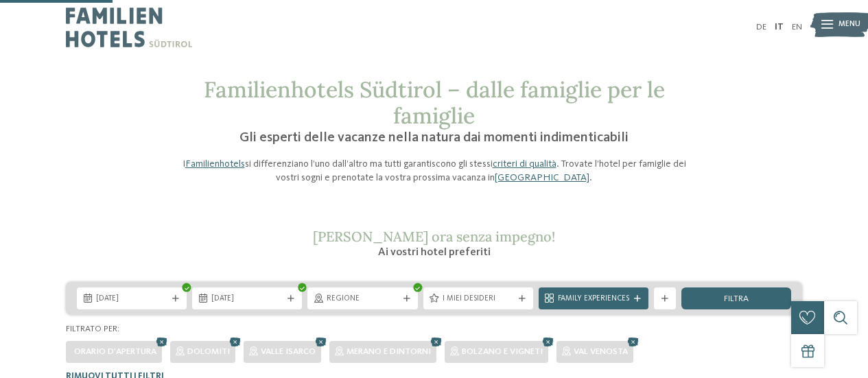  Describe the element at coordinates (434, 252) in the screenshot. I see `span: Ai vostri hotel preferiti` at that location.